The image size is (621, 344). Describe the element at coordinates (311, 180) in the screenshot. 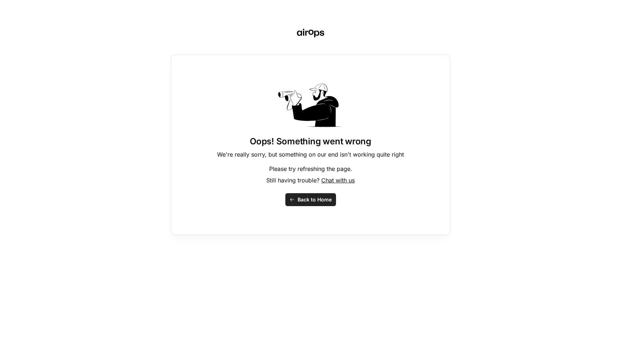

I see `p: Still having trouble?` at that location.